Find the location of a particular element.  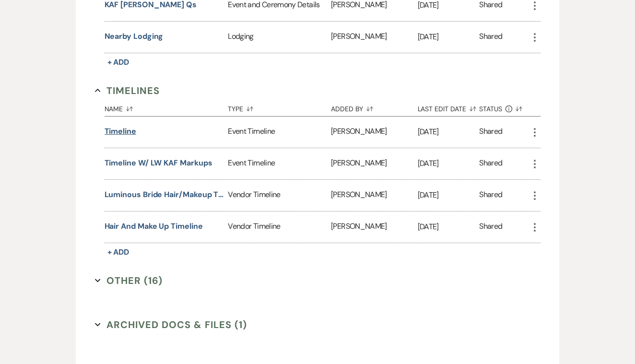

button: Timelines is located at coordinates (127, 90).